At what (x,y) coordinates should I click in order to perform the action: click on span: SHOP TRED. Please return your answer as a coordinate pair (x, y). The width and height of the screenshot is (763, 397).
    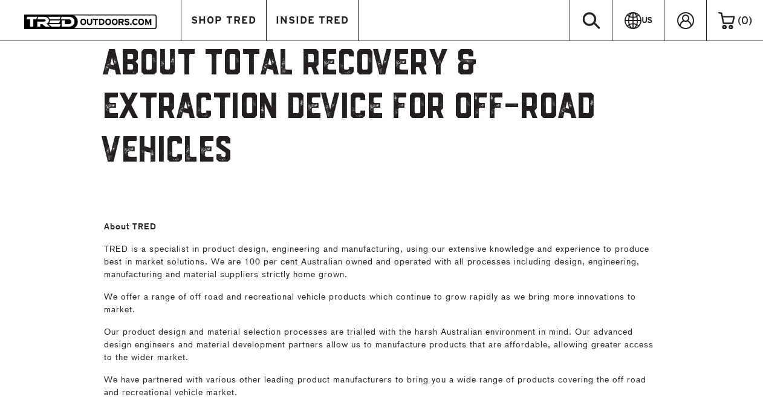
    Looking at the image, I should click on (224, 20).